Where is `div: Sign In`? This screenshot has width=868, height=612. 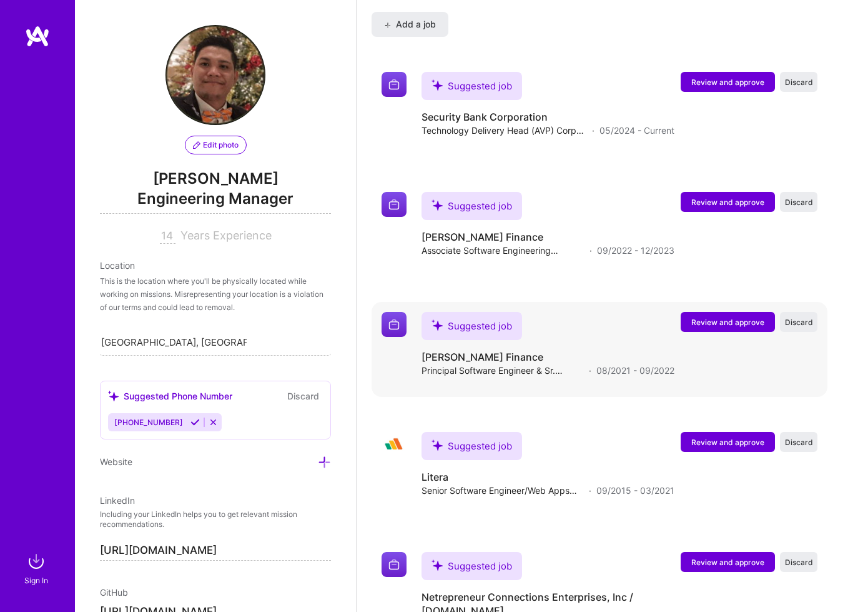 div: Sign In is located at coordinates (36, 580).